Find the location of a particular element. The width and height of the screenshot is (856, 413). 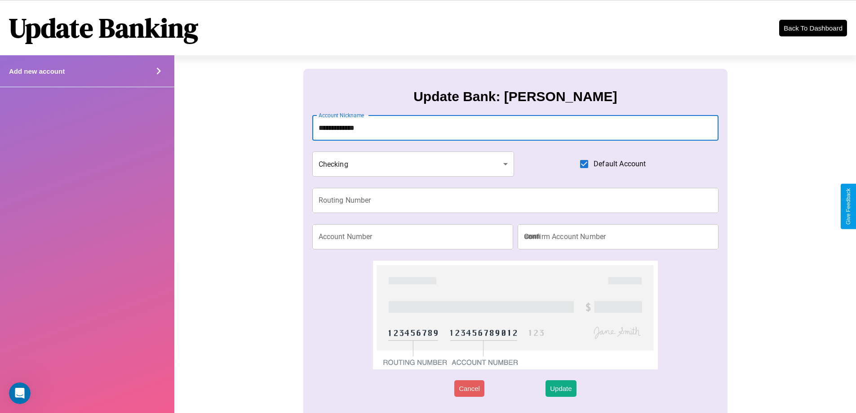

button: Cancel is located at coordinates (469, 388).